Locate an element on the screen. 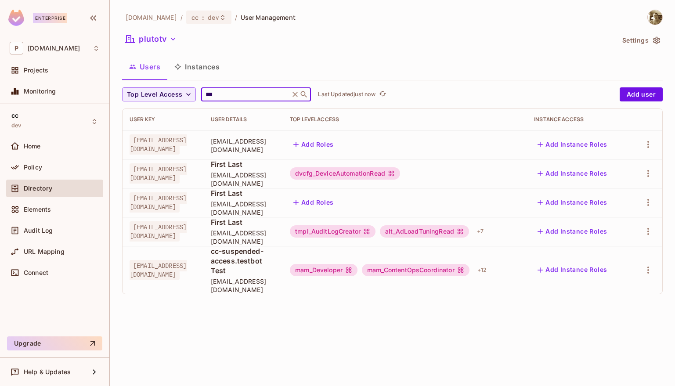 The width and height of the screenshot is (675, 386). span: Policy is located at coordinates (33, 167).